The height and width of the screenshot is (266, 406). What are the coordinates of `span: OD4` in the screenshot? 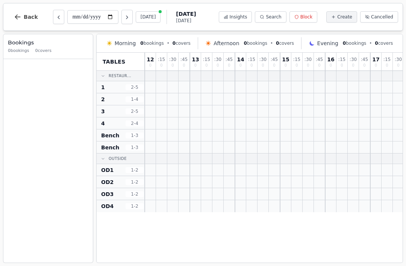 It's located at (107, 206).